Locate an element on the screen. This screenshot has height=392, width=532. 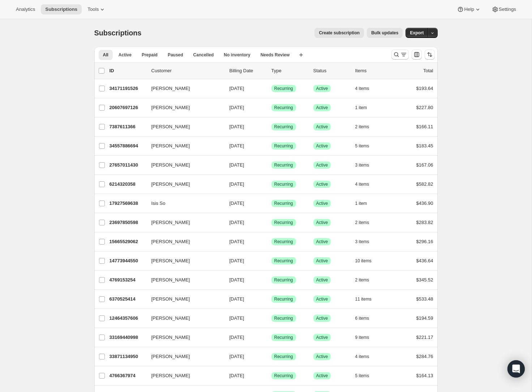
span: $345.52 is located at coordinates (425, 280).